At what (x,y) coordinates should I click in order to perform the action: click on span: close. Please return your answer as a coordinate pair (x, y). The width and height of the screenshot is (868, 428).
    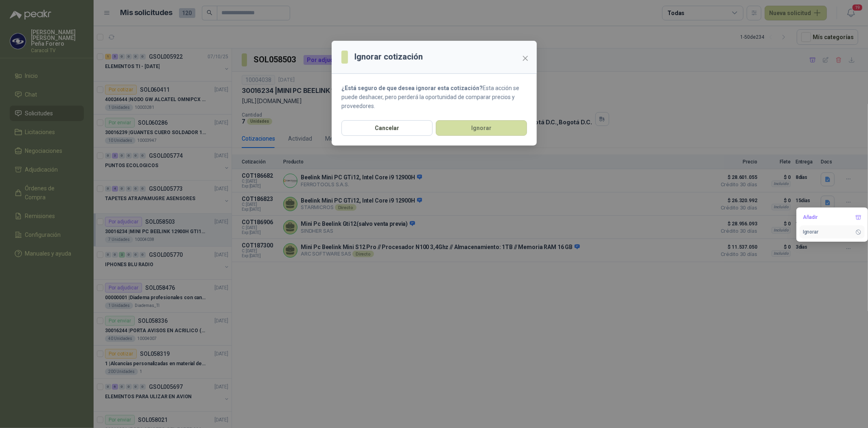
    Looking at the image, I should click on (526, 59).